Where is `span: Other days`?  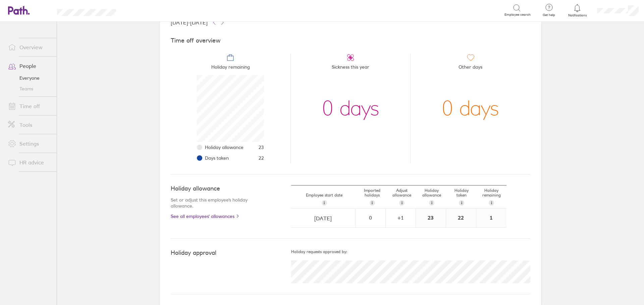
span: Other days is located at coordinates (470, 68).